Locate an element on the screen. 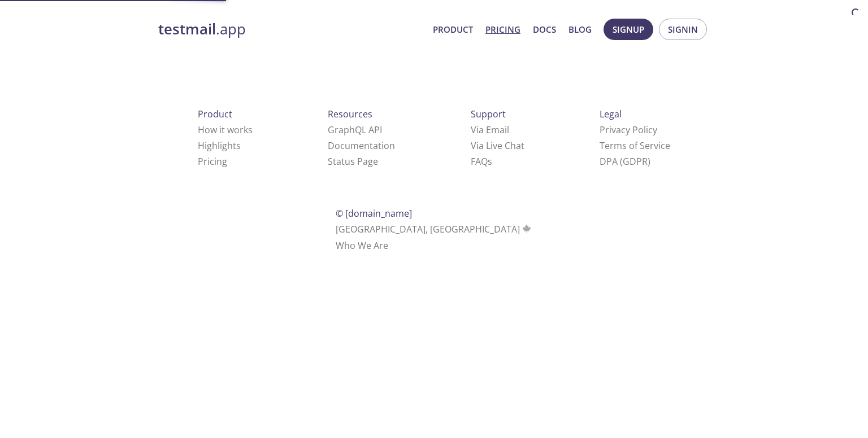  span: Support is located at coordinates (489, 114).